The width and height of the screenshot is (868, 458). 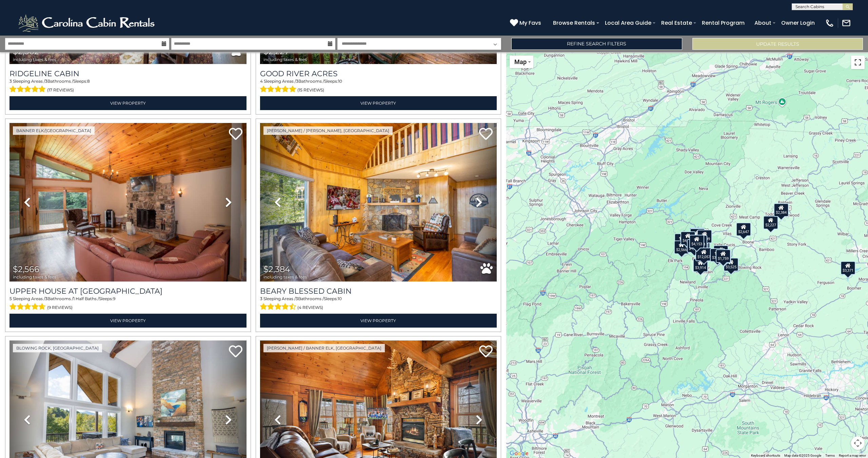 What do you see at coordinates (27, 269) in the screenshot?
I see `span: $2,566` at bounding box center [27, 269].